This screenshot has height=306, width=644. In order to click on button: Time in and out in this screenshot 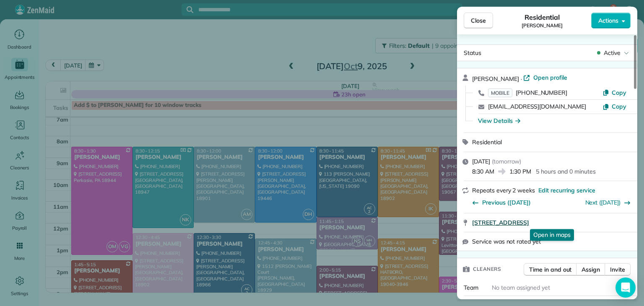, I will do `click(550, 270)`.